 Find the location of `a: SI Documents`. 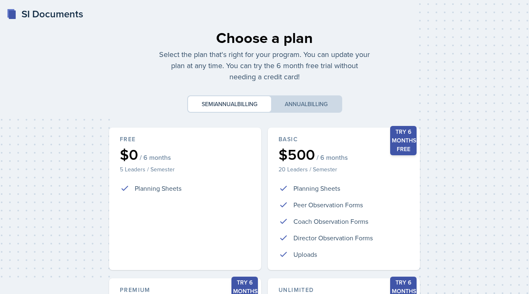

a: SI Documents is located at coordinates (45, 14).